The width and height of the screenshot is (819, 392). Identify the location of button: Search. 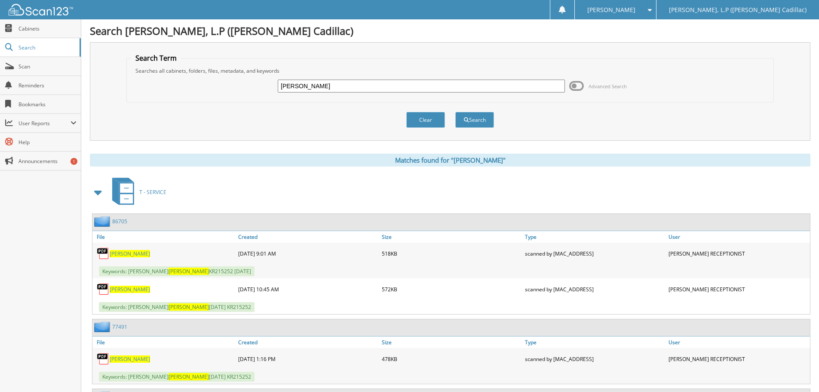
(475, 120).